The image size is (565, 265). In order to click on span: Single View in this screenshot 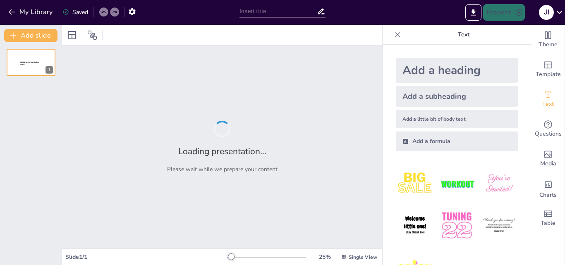, I will do `click(363, 257)`.